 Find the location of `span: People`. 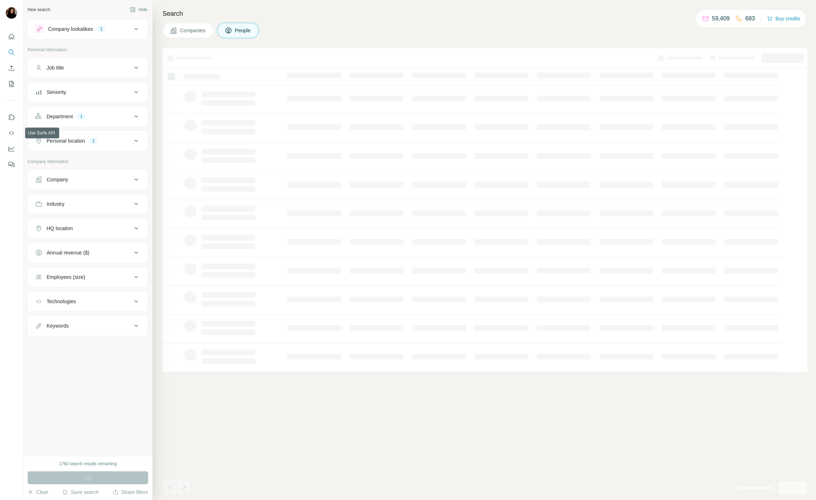

span: People is located at coordinates (243, 30).